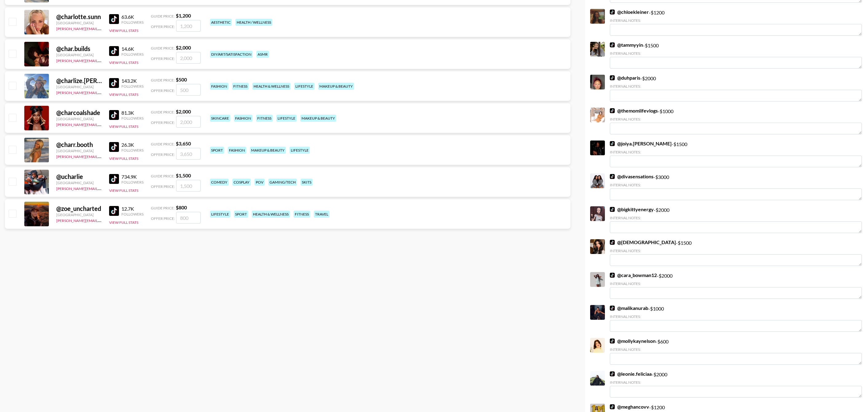 Image resolution: width=868 pixels, height=412 pixels. I want to click on div: @ charr.booth, so click(79, 145).